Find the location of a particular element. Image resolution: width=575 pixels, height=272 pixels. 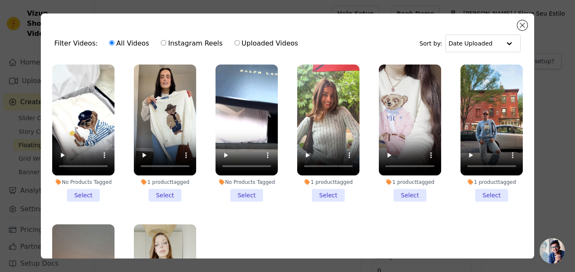

label: Instagram Reels is located at coordinates (192, 43).